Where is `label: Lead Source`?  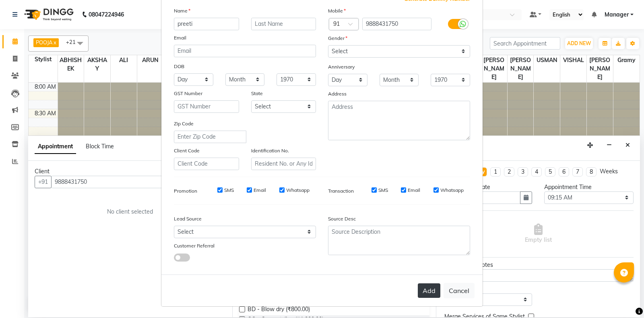 label: Lead Source is located at coordinates (188, 219).